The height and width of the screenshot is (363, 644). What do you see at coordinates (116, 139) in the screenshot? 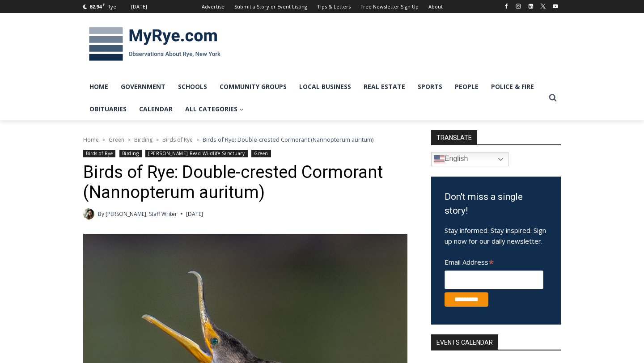
I see `span: Green` at bounding box center [116, 139].